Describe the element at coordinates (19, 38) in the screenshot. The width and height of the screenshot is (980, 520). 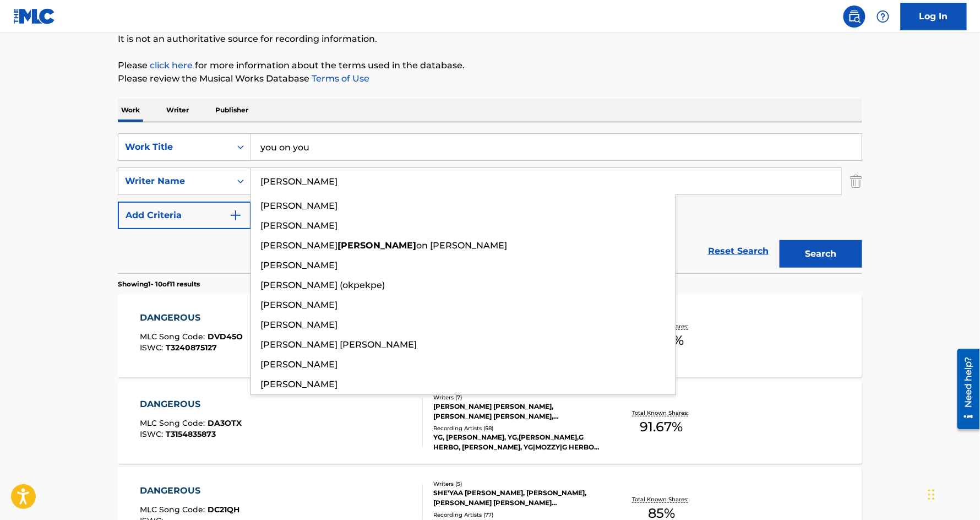
I see `div: Need help?` at that location.